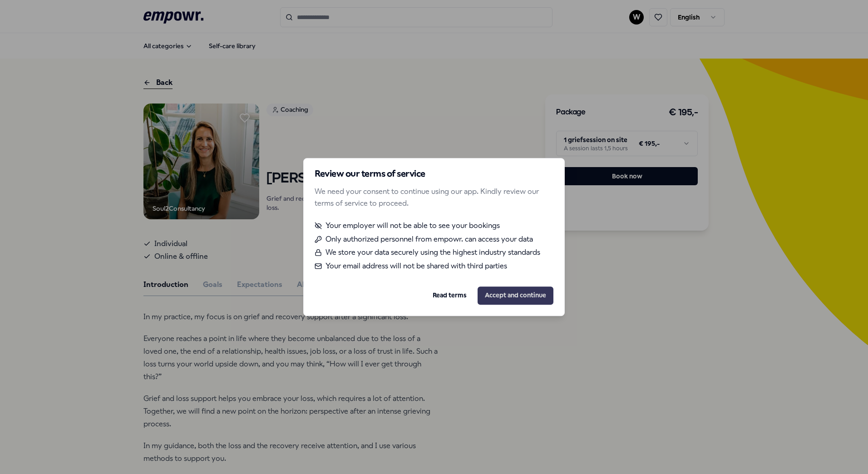 The width and height of the screenshot is (868, 474). Describe the element at coordinates (434, 253) in the screenshot. I see `li: We store your data securely using the highest industry standards` at that location.